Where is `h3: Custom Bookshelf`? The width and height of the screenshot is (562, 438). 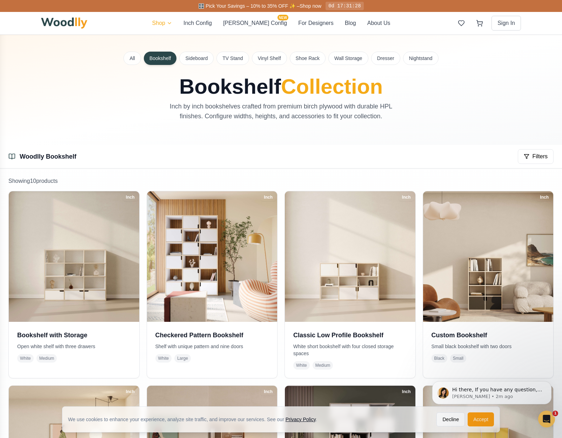
h3: Custom Bookshelf is located at coordinates (488, 335).